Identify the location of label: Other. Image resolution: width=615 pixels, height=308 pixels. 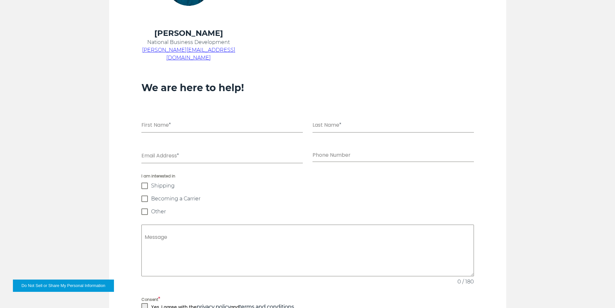
(308, 211).